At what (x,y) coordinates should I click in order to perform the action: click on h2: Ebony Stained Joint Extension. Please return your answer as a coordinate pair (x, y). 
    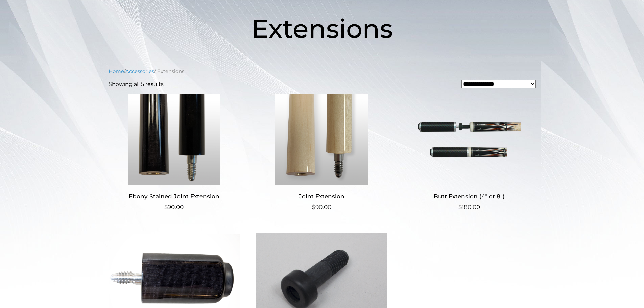
    Looking at the image, I should click on (174, 196).